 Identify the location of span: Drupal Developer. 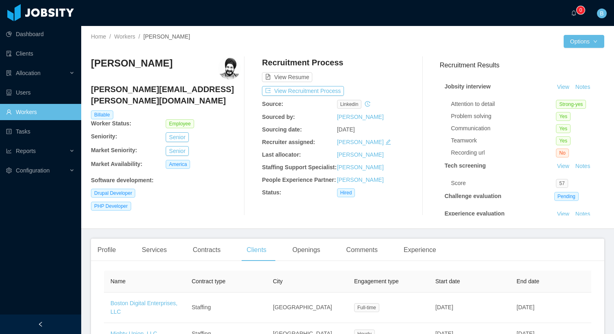
(113, 193).